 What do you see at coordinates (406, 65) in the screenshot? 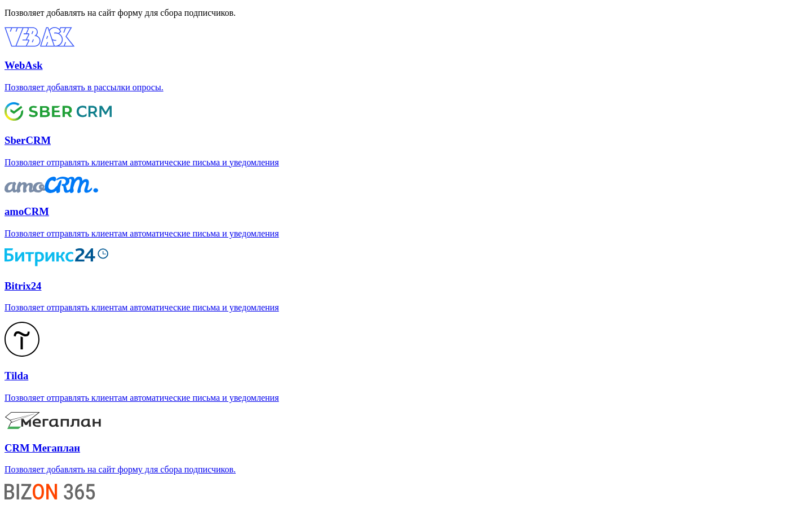
I see `h3: WebAsk` at bounding box center [406, 65].